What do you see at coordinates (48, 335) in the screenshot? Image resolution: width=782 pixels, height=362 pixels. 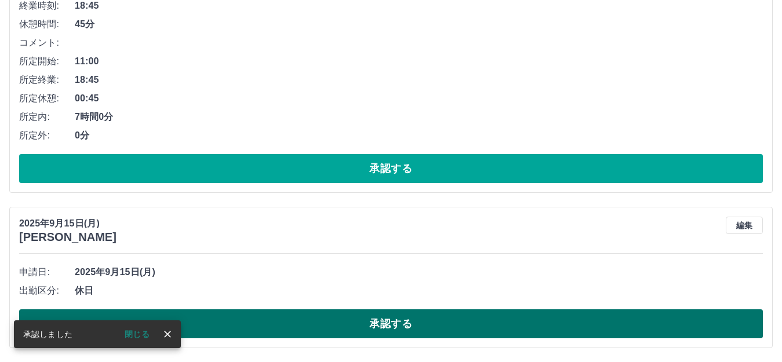 I see `div: 承認しました` at bounding box center [48, 335].